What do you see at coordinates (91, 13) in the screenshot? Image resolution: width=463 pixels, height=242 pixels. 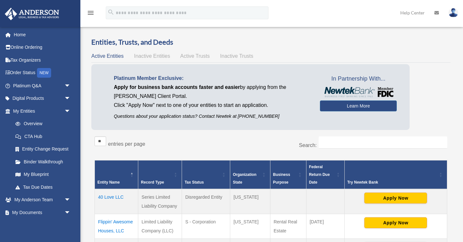 I see `i: menu` at bounding box center [91, 13].